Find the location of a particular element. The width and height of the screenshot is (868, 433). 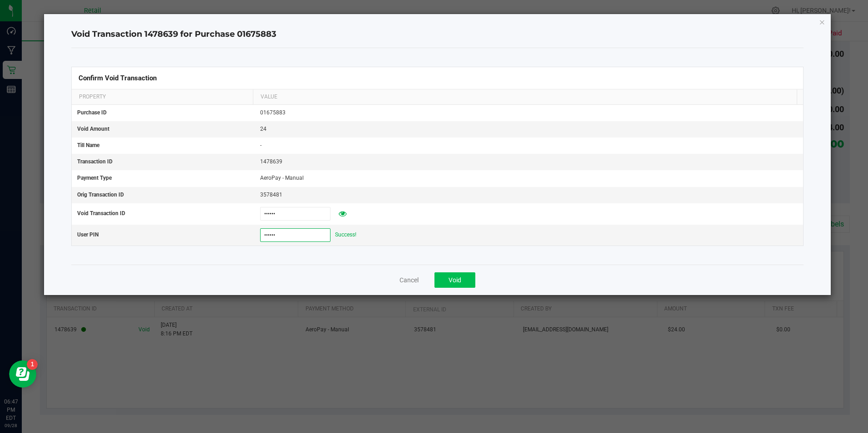

button: Cancel is located at coordinates (409, 280).